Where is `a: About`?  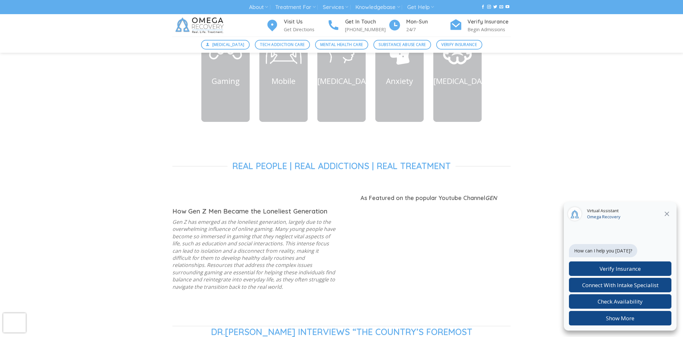
a: About is located at coordinates (258, 7).